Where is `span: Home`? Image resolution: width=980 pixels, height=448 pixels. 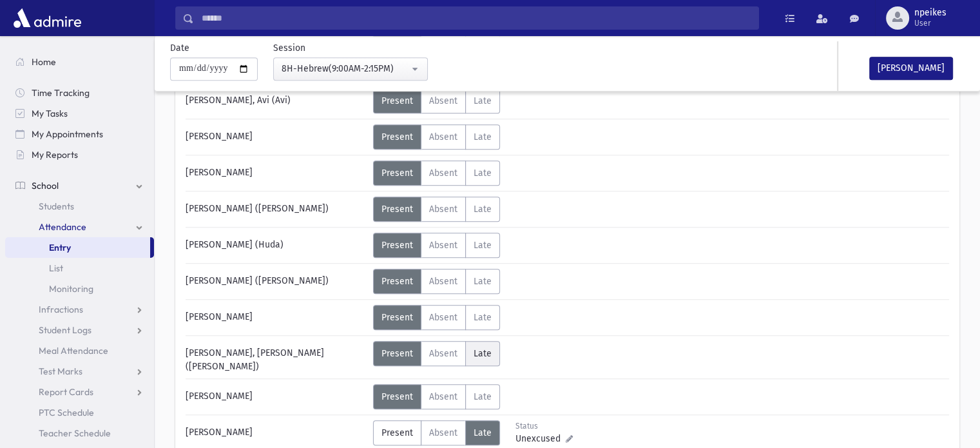
span: Home is located at coordinates (44, 62).